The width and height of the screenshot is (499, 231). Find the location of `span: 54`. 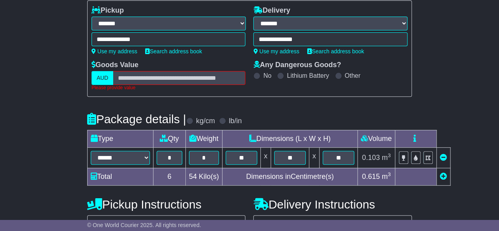

span: 54 is located at coordinates (193, 176).